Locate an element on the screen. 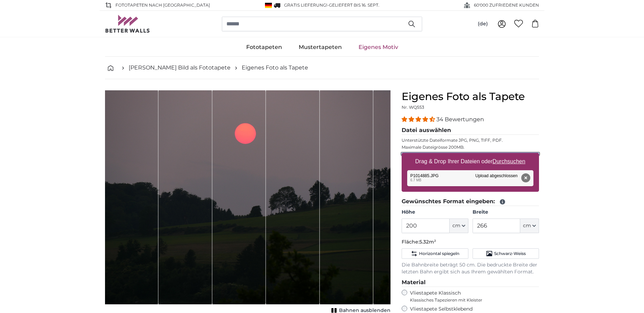  span: 34 Bewertungen is located at coordinates (460, 119).